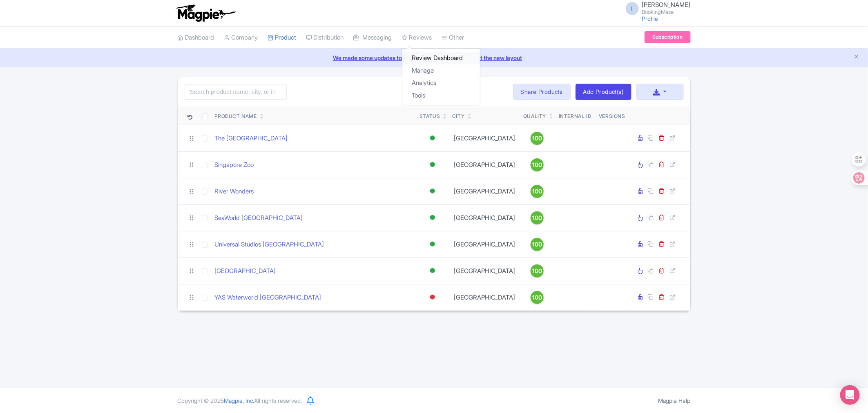  I want to click on div: Open Intercom Messenger, so click(850, 395).